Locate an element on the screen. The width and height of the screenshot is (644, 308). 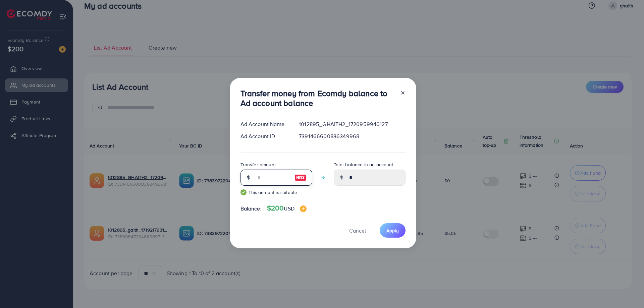
label: Transfer amount is located at coordinates (258, 164).